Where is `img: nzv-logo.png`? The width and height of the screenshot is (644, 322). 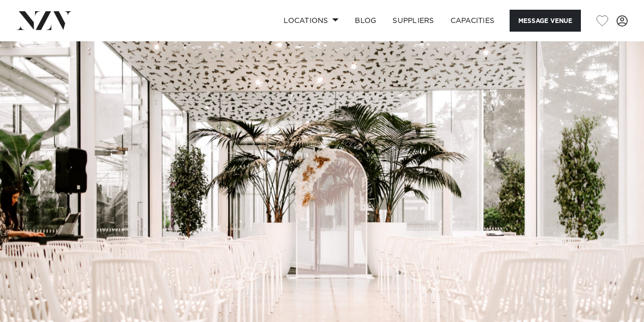 img: nzv-logo.png is located at coordinates (43, 21).